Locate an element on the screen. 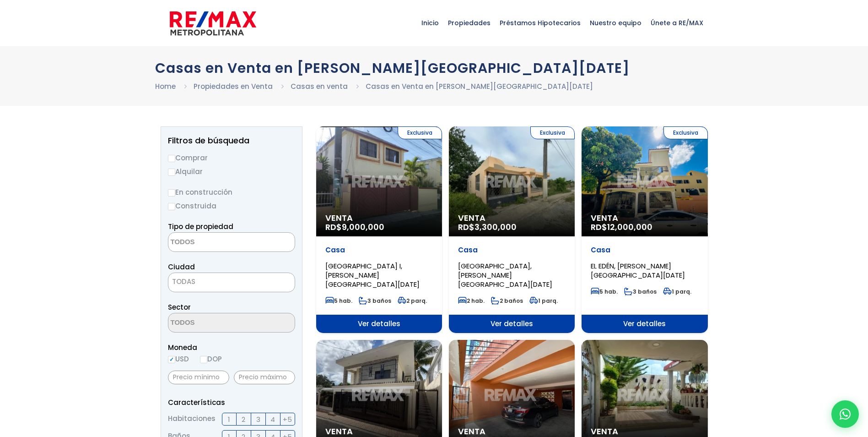  input: Comprar is located at coordinates (172, 159).